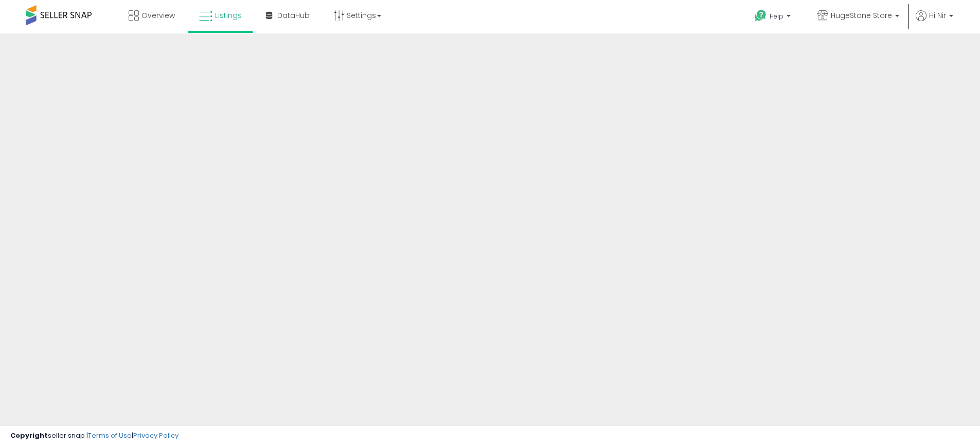  I want to click on span: Overview, so click(158, 15).